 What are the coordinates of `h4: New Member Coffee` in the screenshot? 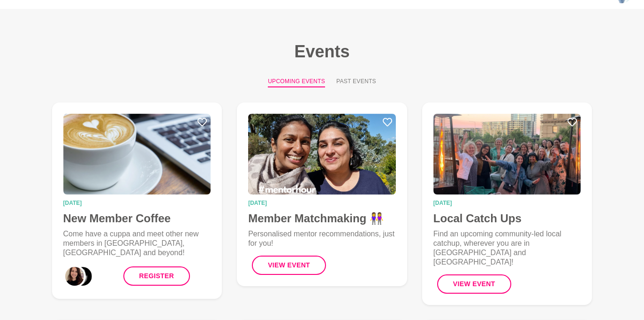 It's located at (137, 218).